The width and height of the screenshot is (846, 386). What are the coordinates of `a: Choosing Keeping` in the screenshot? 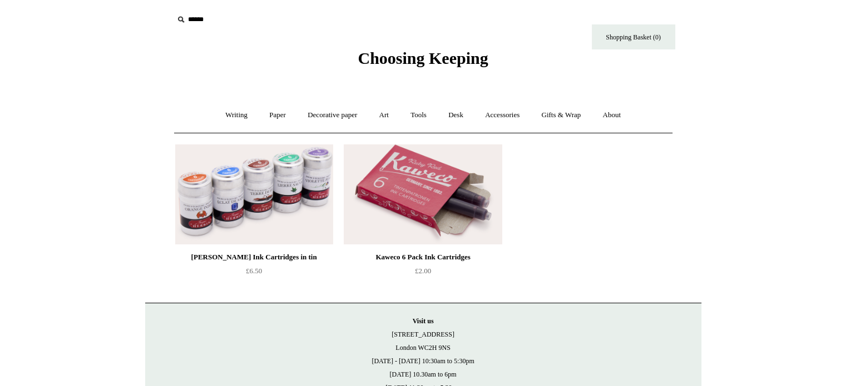 It's located at (423, 62).